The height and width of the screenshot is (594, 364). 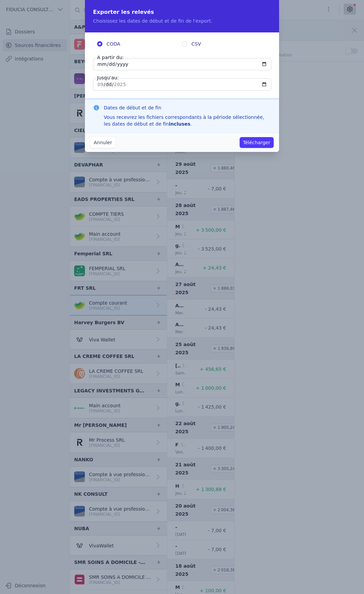 I want to click on div: Vous recevrez les fichiers correspondants à la période sélectionnée, les dates de début et de fin ., so click(x=187, y=120).